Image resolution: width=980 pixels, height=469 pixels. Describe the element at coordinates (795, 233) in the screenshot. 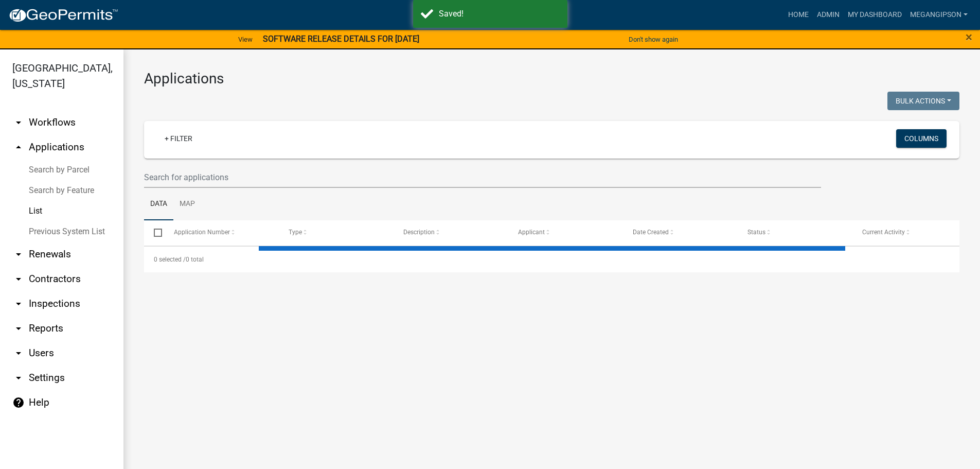

I see `datatable-header-cell: Status` at that location.